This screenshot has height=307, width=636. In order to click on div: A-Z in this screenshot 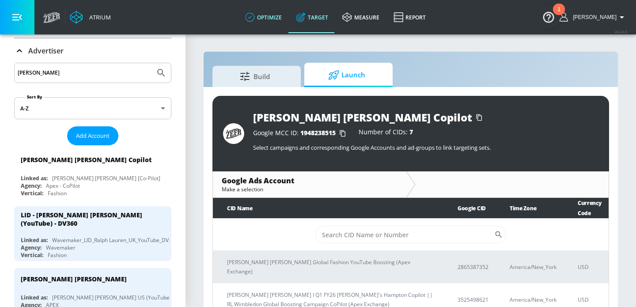, I will do `click(93, 108)`.